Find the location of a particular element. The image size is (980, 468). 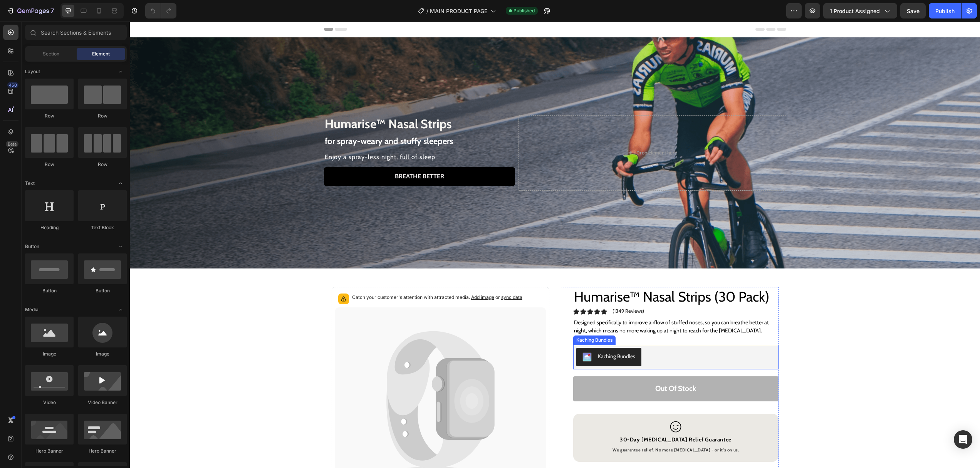

span: 1 product assigned is located at coordinates (854, 11).